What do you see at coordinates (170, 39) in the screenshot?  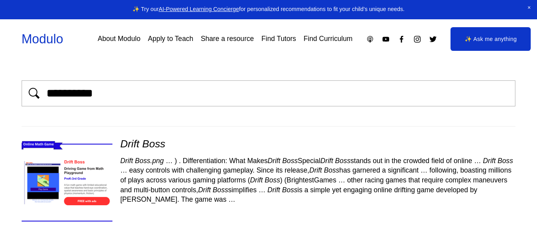 I see `a: Apply to Teach` at bounding box center [170, 39].